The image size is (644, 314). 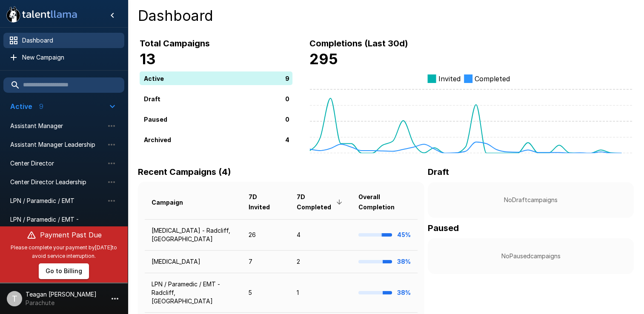 What do you see at coordinates (386, 16) in the screenshot?
I see `h4: Dashboard` at bounding box center [386, 16].